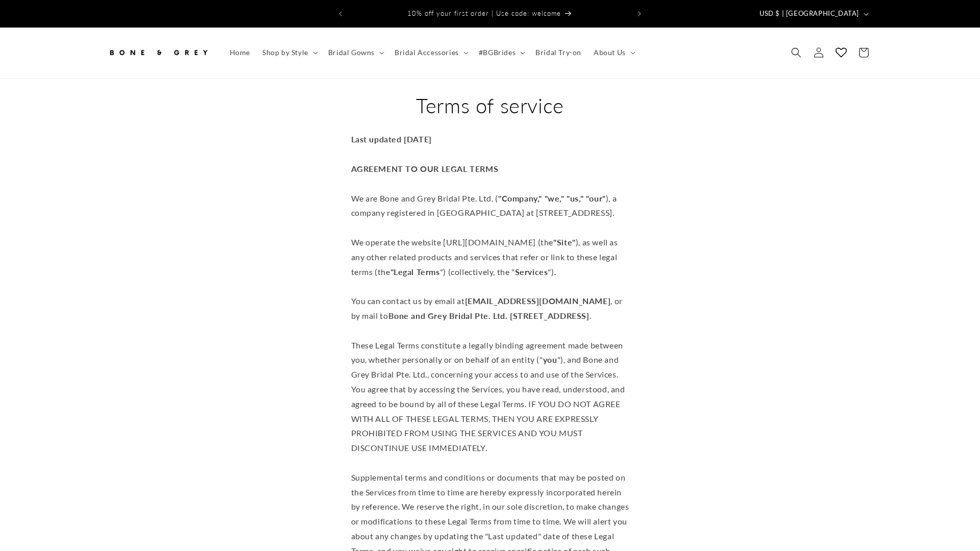 The width and height of the screenshot is (980, 551). What do you see at coordinates (565, 242) in the screenshot?
I see `strong: "Site"` at bounding box center [565, 242].